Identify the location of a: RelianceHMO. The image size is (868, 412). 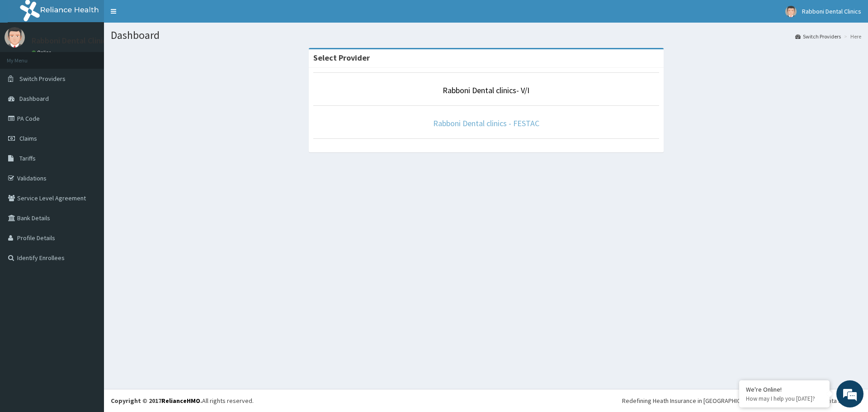
(181, 401).